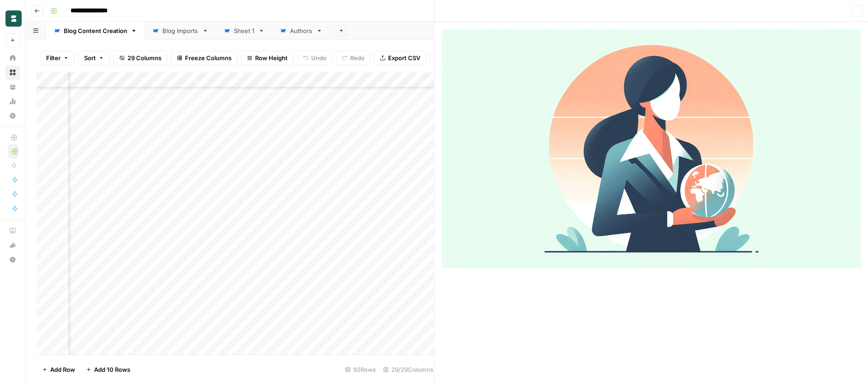  Describe the element at coordinates (204, 58) in the screenshot. I see `button: Freeze Columns` at that location.